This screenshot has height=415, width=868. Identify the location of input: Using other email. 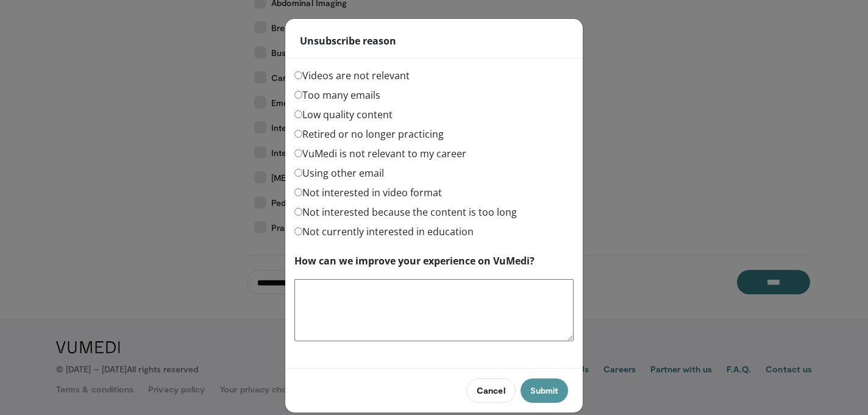
(298, 172).